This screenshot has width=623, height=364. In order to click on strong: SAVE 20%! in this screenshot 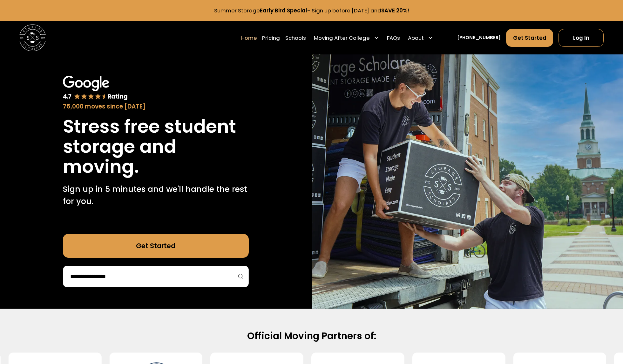, I will do `click(396, 10)`.